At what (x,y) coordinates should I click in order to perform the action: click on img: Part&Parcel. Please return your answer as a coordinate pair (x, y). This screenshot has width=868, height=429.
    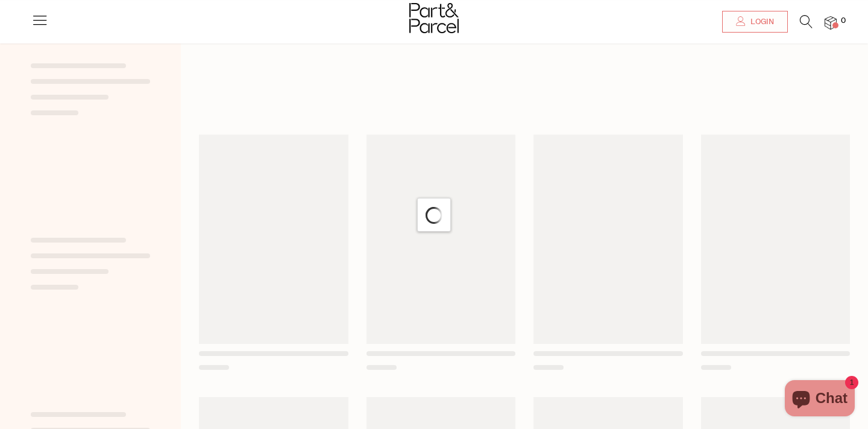
    Looking at the image, I should click on (434, 18).